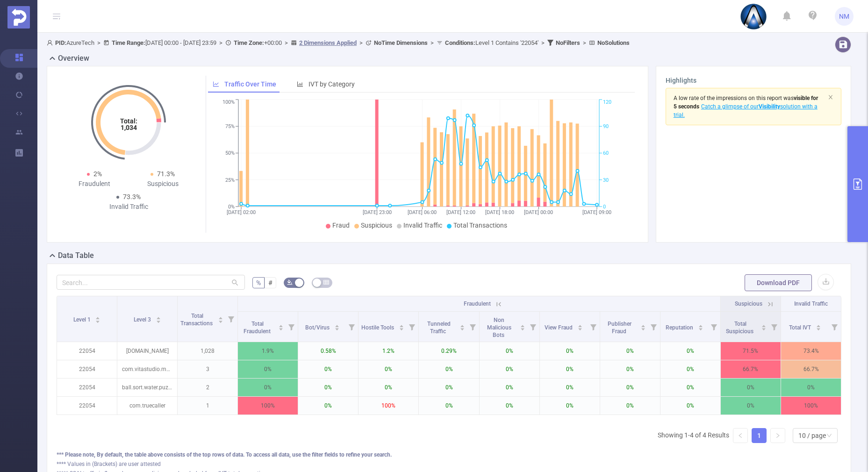  What do you see at coordinates (499, 327) in the screenshot?
I see `span: Non Malicious Bots` at bounding box center [499, 327].